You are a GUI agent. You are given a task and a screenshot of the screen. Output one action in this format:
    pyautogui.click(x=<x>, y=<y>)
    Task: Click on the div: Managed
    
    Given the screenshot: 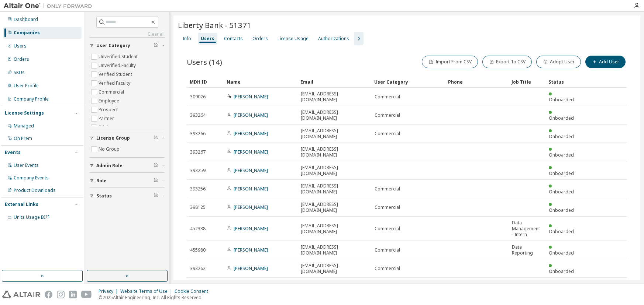 What is the action you would take?
    pyautogui.click(x=23, y=126)
    